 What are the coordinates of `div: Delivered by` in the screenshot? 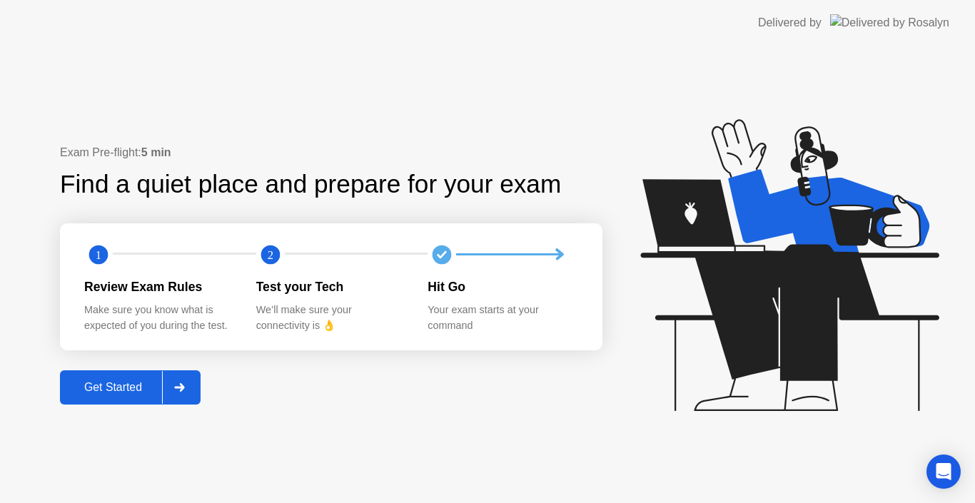 It's located at (789, 23).